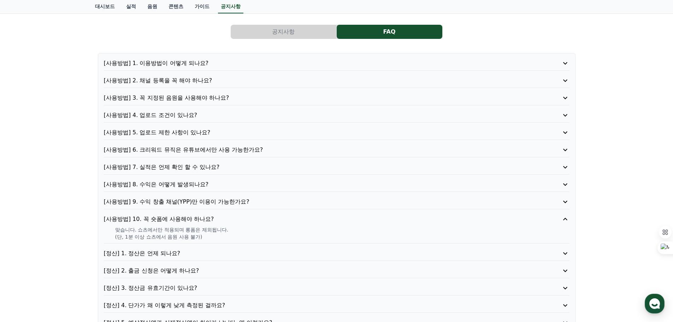 The width and height of the screenshot is (673, 322). What do you see at coordinates (337, 63) in the screenshot?
I see `button: [사용방법] 1. 이용방법이 어떻게 되나요?` at bounding box center [337, 63].